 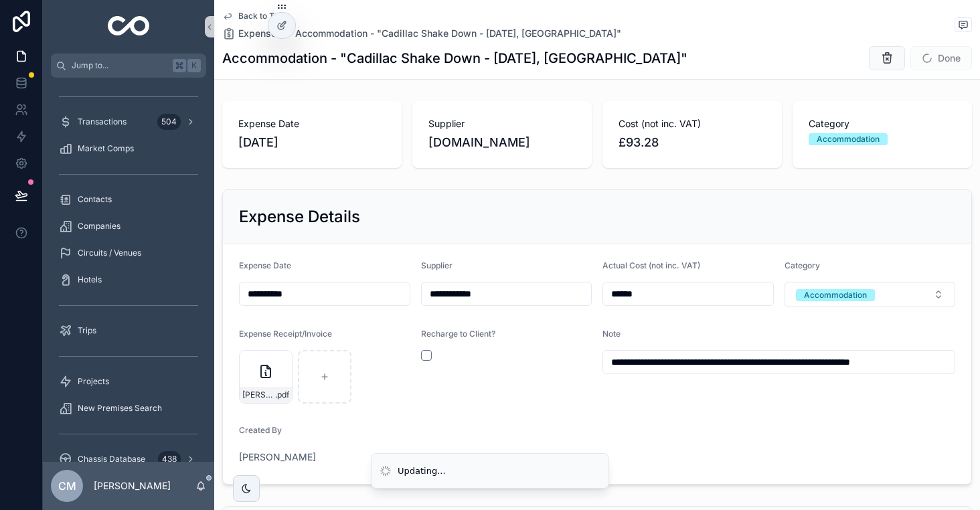 What do you see at coordinates (260, 34) in the screenshot?
I see `span: Expenses` at bounding box center [260, 34].